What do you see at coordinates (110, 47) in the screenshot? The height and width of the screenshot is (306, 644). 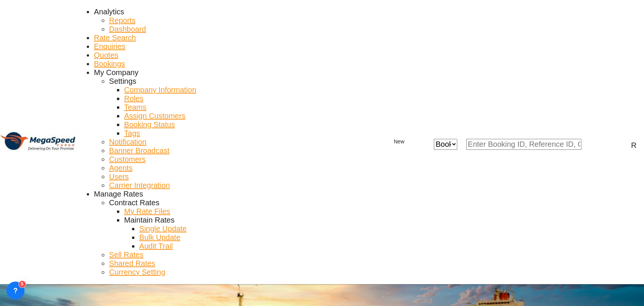 I see `span: Enquiries` at bounding box center [110, 47].